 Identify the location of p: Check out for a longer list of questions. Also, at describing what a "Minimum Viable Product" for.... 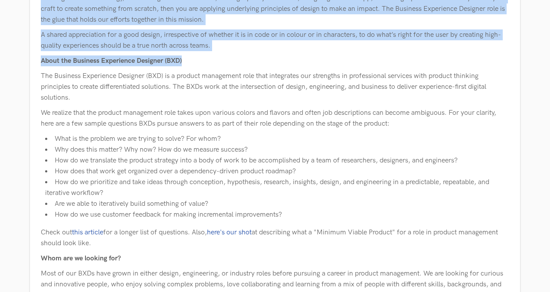
(275, 238).